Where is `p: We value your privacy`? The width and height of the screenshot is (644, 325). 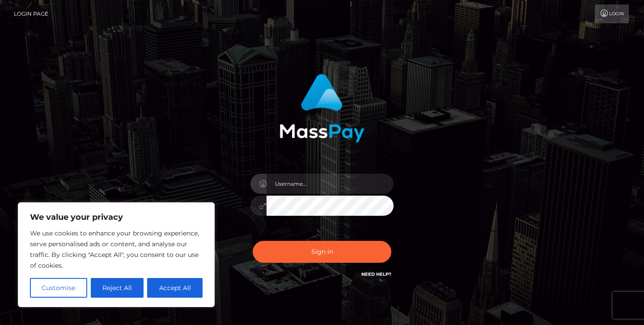
p: We value your privacy is located at coordinates (116, 217).